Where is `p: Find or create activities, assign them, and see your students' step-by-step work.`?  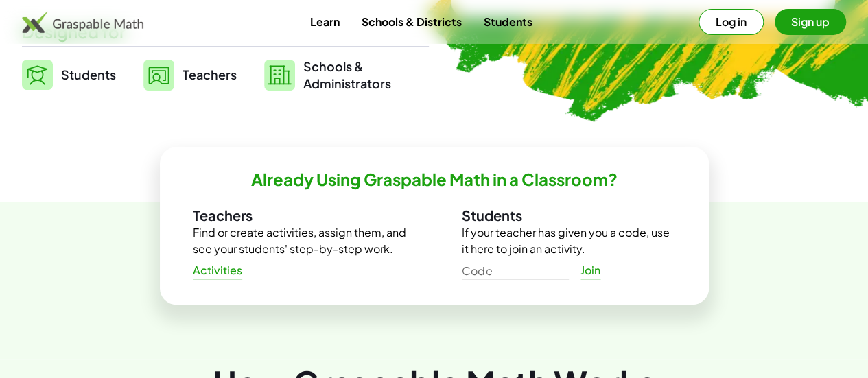
p: Find or create activities, assign them, and see your students' step-by-step work. is located at coordinates (300, 241).